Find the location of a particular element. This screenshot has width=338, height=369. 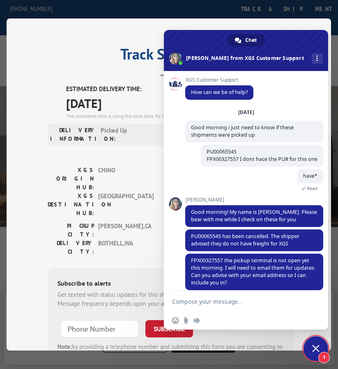

label: PICKUP CITY: is located at coordinates (71, 230).